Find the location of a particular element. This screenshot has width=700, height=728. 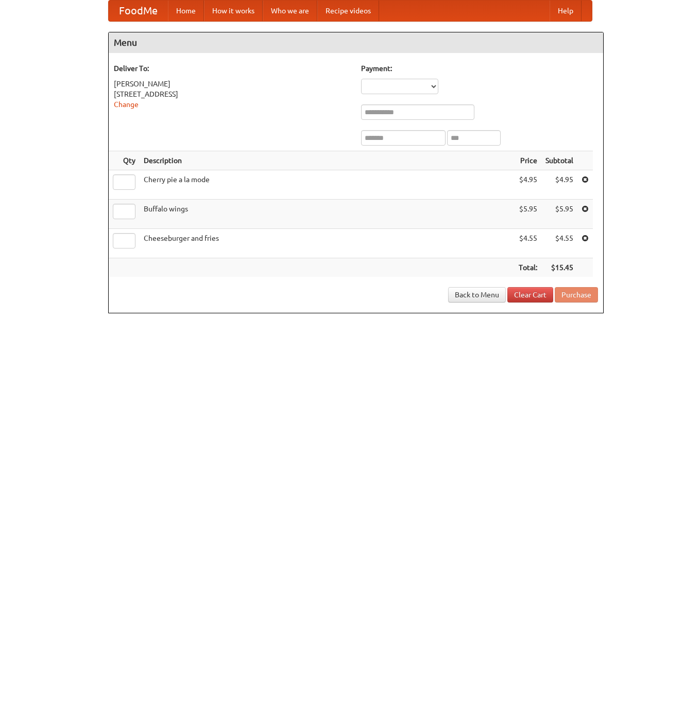

a: Who we are is located at coordinates (290, 11).